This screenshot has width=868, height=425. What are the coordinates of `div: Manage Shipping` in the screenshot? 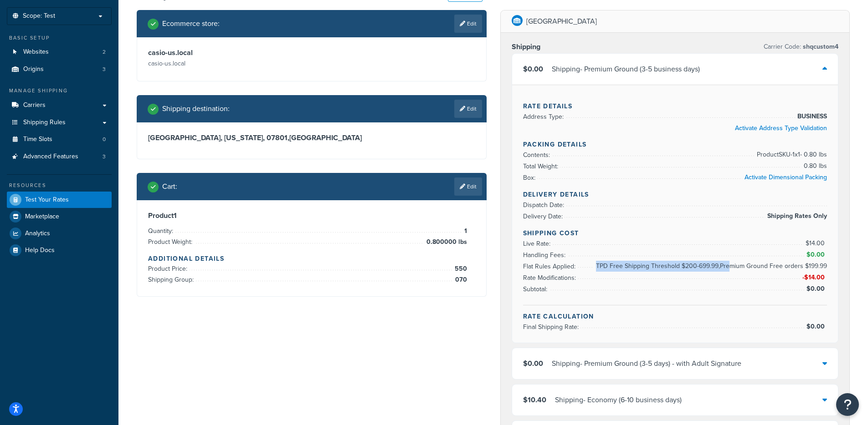 It's located at (59, 91).